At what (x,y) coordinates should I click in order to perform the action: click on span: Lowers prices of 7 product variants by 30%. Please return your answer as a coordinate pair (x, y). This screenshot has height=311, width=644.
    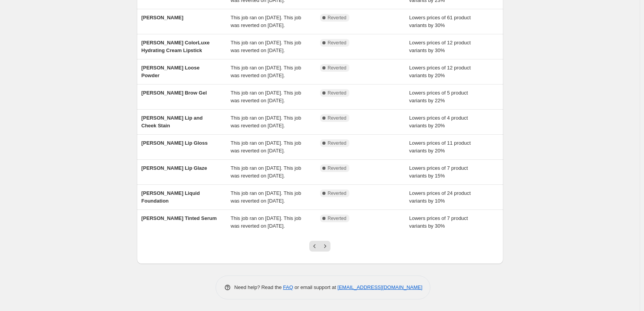
    Looking at the image, I should click on (439, 221).